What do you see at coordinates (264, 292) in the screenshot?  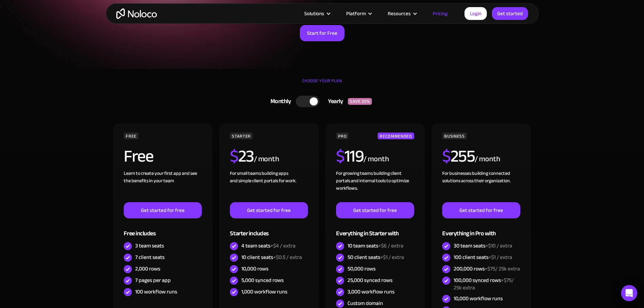 I see `div: 1,000 workflow runs` at bounding box center [264, 292].